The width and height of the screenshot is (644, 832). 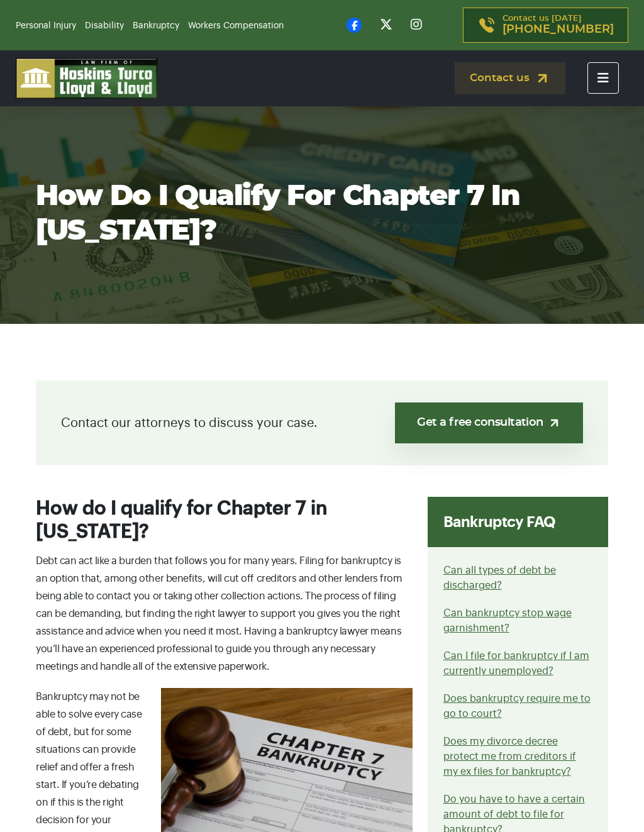 What do you see at coordinates (554, 422) in the screenshot?
I see `img: arrow-up-right-light.svg` at bounding box center [554, 422].